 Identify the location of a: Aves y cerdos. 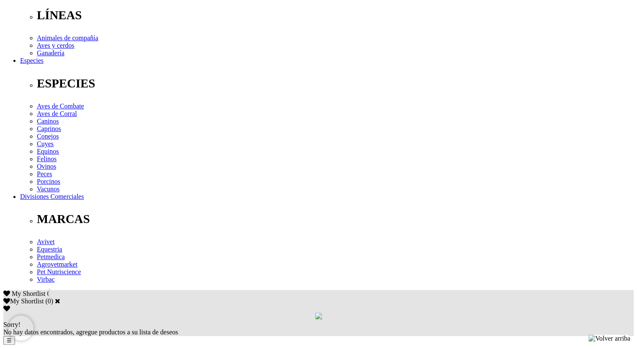
(55, 45).